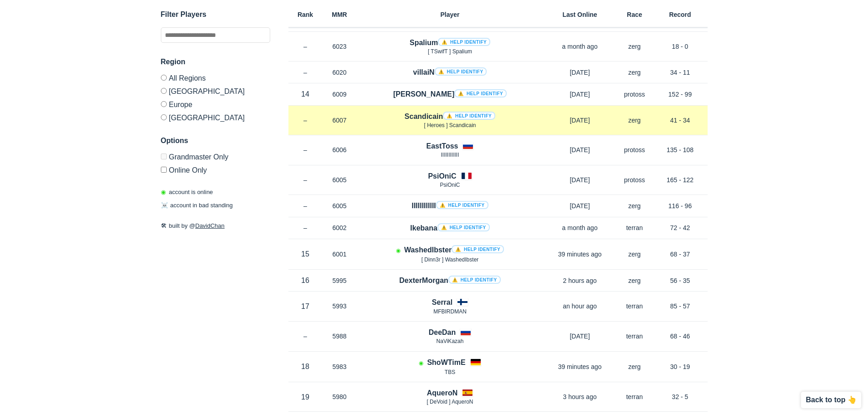  Describe the element at coordinates (340, 15) in the screenshot. I see `h6: MMR` at that location.